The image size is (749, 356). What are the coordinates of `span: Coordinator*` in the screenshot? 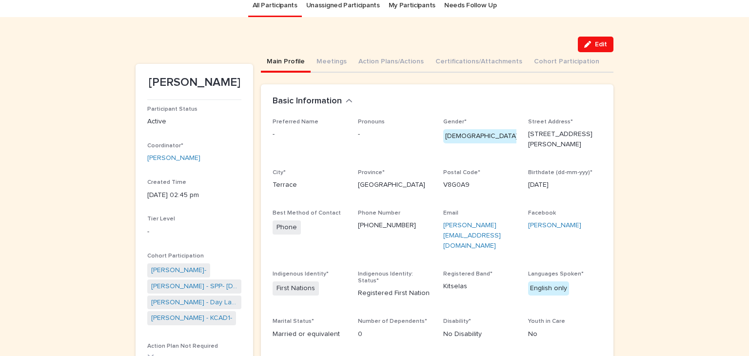 It's located at (165, 146).